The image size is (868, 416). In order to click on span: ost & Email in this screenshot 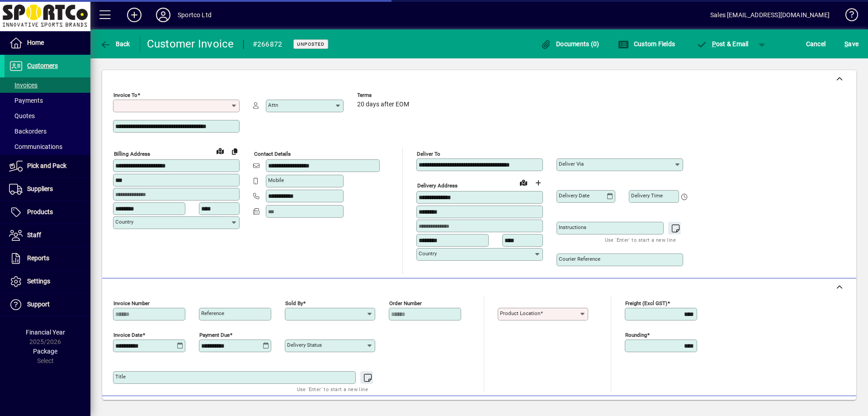, I will do `click(723, 44)`.